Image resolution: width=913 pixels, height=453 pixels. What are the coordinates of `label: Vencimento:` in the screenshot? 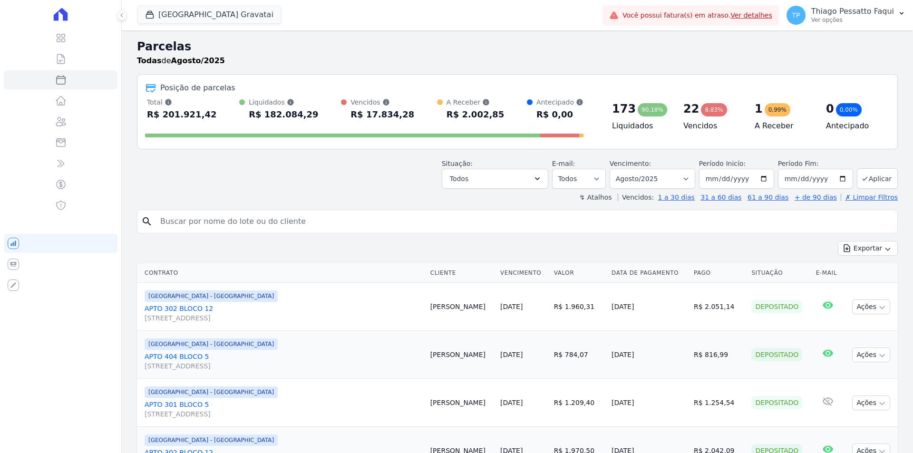 It's located at (630, 164).